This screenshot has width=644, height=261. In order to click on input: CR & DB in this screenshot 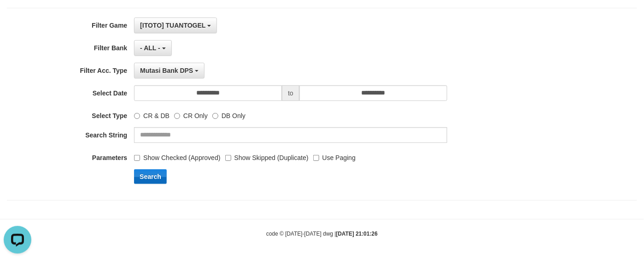, I will do `click(137, 116)`.